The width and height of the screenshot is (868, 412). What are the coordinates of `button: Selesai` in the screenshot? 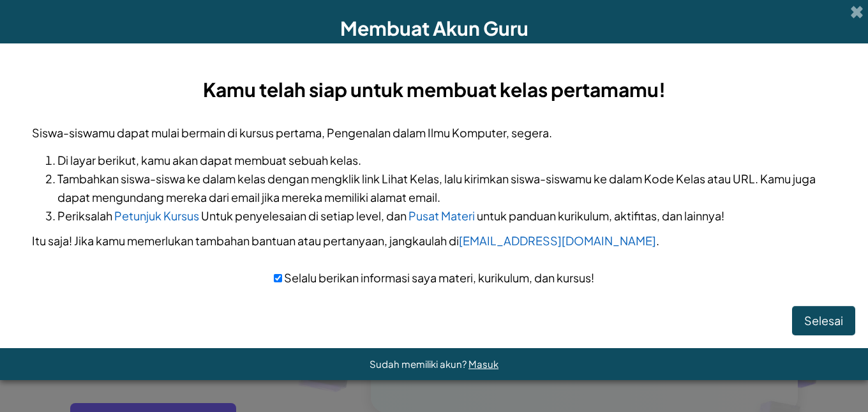 It's located at (823, 321).